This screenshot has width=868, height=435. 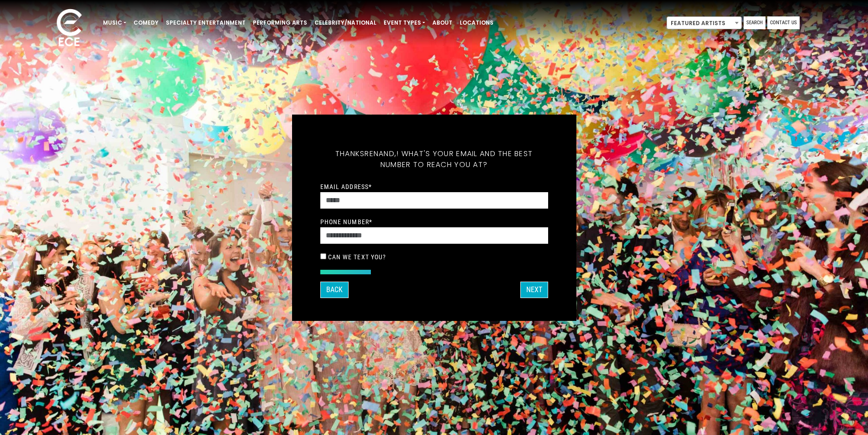 I want to click on a: Performing Arts, so click(x=280, y=23).